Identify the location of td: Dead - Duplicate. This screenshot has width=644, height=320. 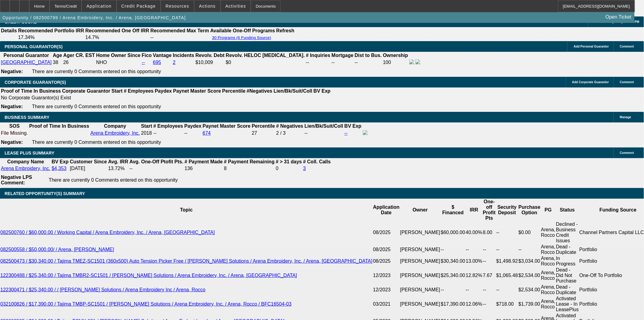
(567, 250).